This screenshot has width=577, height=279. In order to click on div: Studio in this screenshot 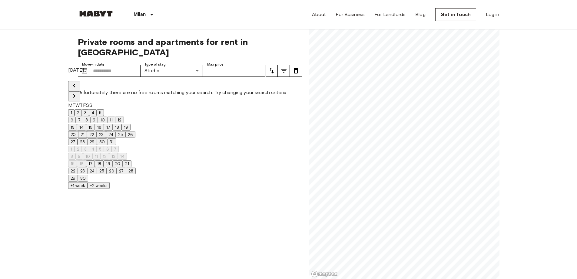, I will do `click(172, 71)`.